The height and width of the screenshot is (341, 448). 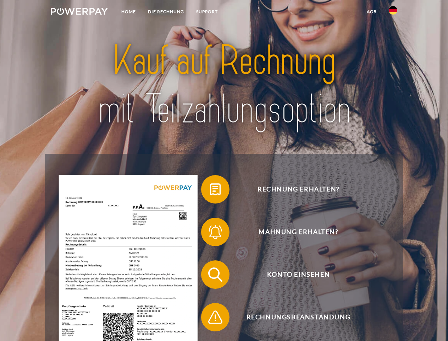 What do you see at coordinates (293, 189) in the screenshot?
I see `a: Rechnung erhalten?` at bounding box center [293, 189].